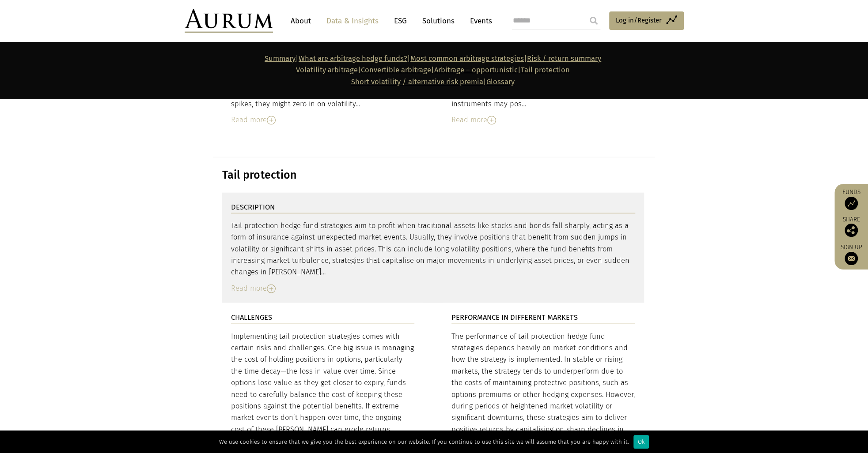 The image size is (868, 453). I want to click on a: Convertible arbitrage, so click(395, 70).